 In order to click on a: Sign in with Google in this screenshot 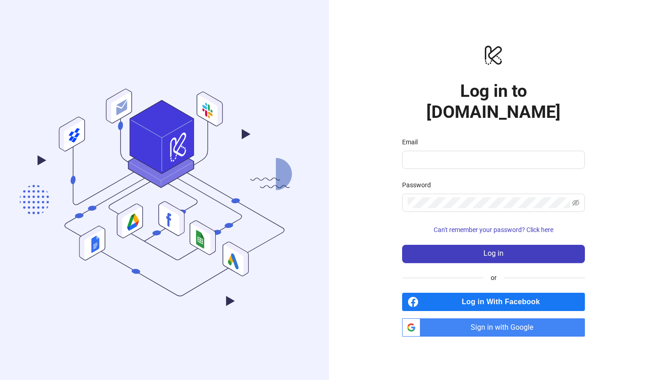, I will do `click(493, 327)`.